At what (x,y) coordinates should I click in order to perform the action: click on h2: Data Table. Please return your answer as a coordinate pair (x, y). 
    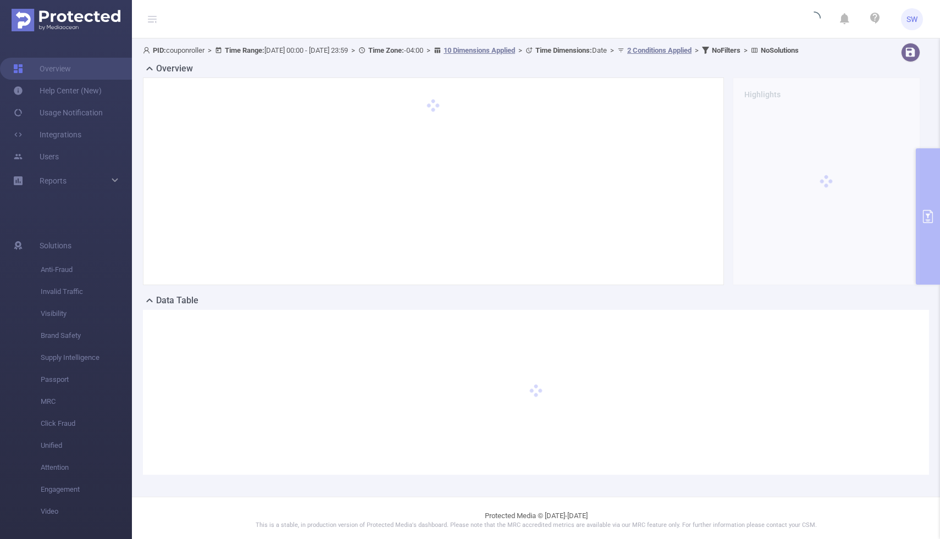
    Looking at the image, I should click on (177, 301).